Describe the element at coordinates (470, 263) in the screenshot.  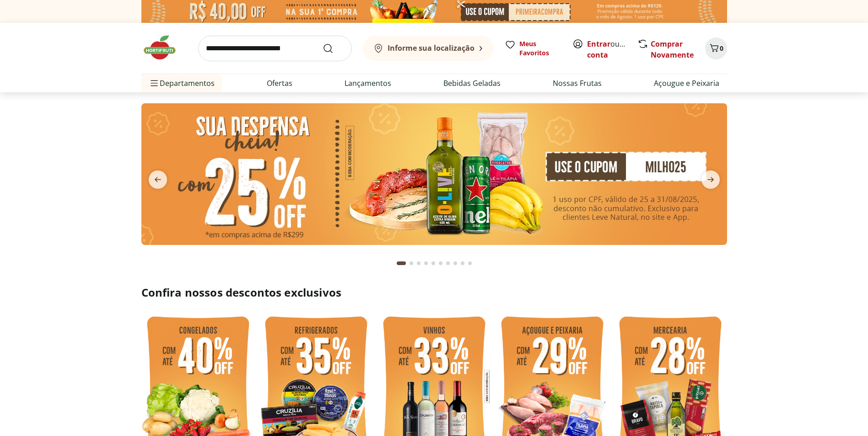
I see `button: Go to page 10 from fs-carousel` at that location.